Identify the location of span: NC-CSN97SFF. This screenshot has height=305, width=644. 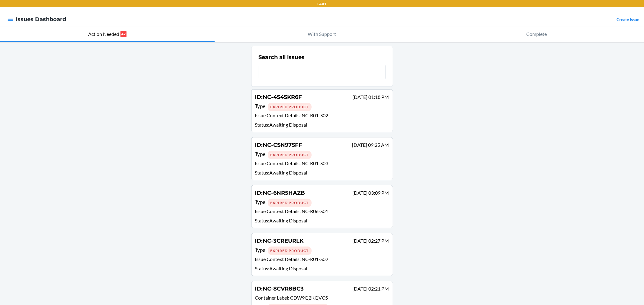
(283, 145).